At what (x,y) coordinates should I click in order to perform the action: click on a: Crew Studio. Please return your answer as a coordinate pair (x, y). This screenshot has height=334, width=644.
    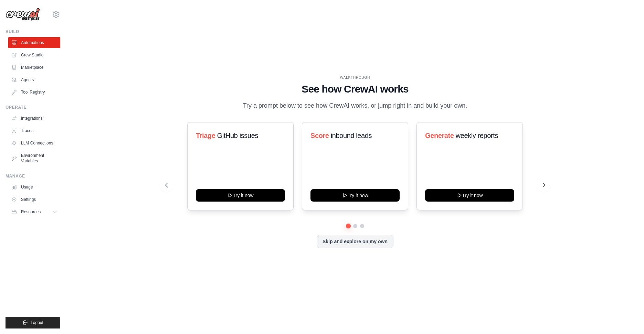
    Looking at the image, I should click on (34, 56).